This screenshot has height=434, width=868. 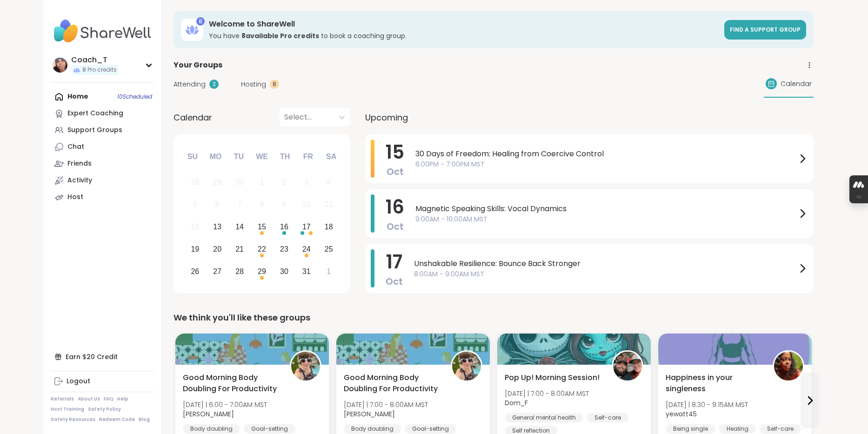 I want to click on div: 8, so click(x=274, y=84).